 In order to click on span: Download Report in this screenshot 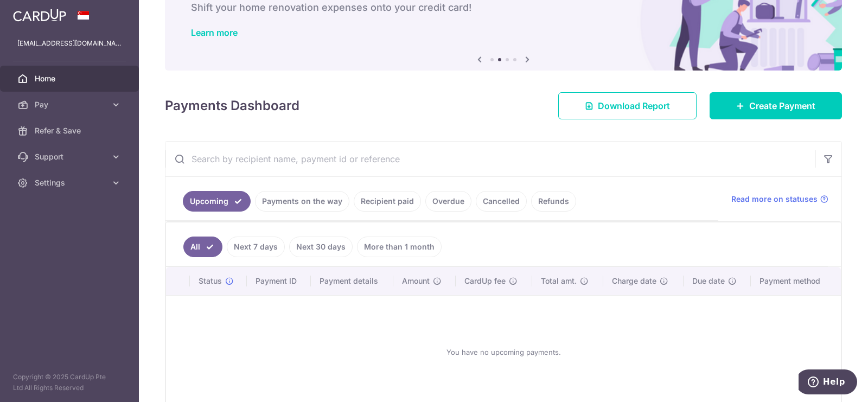, I will do `click(634, 106)`.